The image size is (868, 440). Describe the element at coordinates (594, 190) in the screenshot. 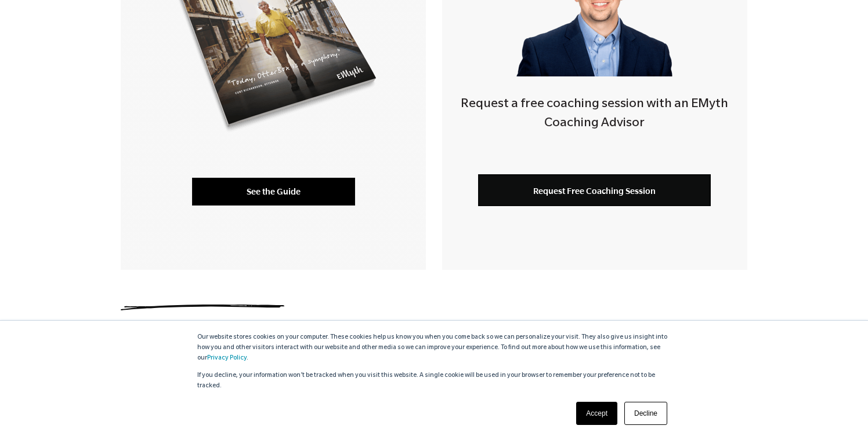

I see `span: Request Free Coaching Session` at that location.